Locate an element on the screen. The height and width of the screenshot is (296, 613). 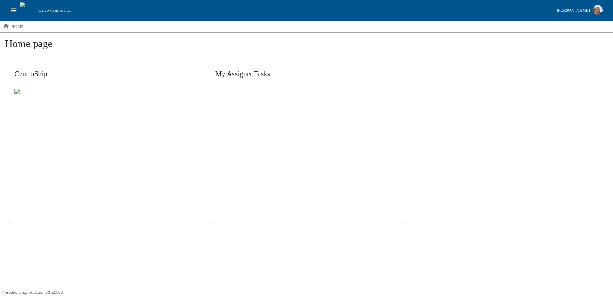
span: Tasks is located at coordinates (262, 74).